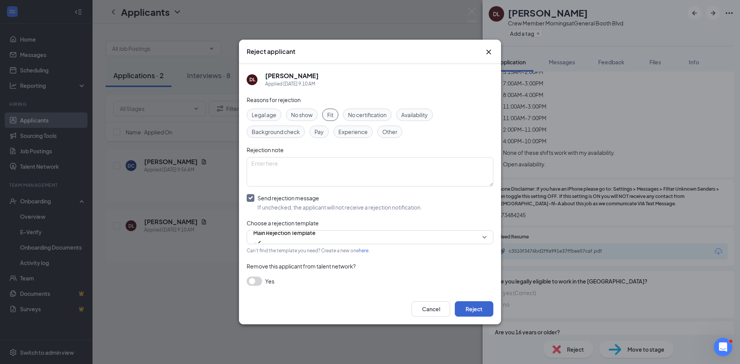  Describe the element at coordinates (264, 115) in the screenshot. I see `span: Legal age` at that location.